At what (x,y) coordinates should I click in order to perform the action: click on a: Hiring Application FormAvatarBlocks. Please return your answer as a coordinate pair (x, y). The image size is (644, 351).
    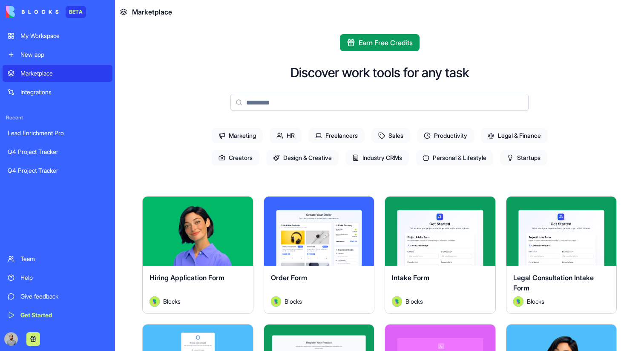
    Looking at the image, I should click on (197, 255).